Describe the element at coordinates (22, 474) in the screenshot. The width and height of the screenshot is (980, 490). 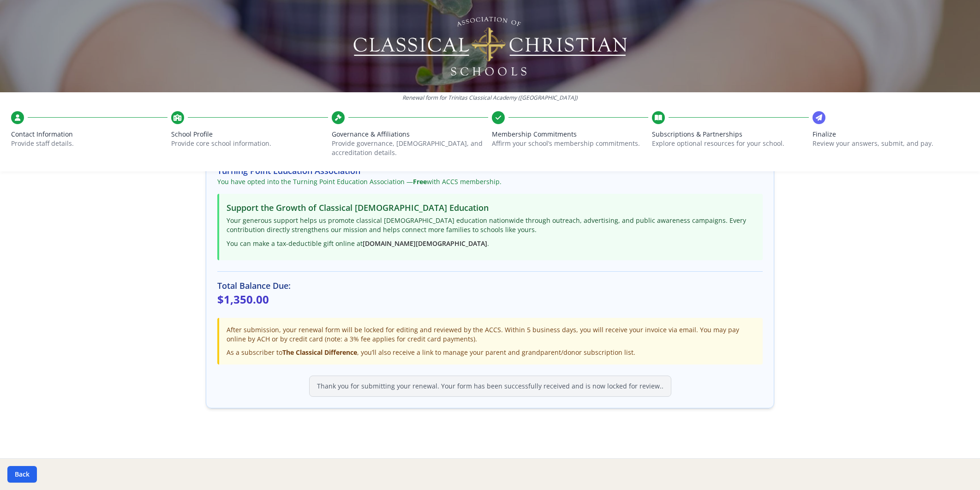
I see `button: Back` at that location.